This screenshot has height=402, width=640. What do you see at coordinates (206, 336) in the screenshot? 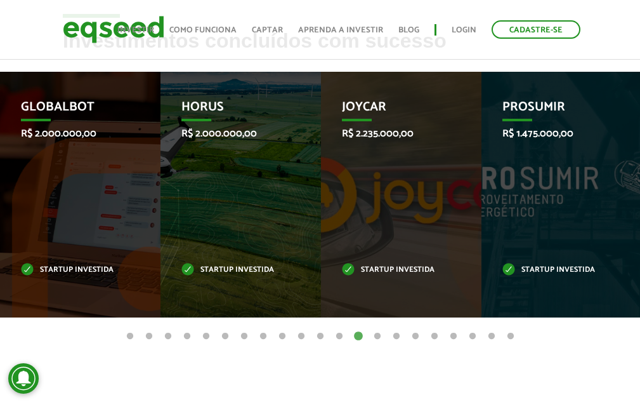
I see `button: 5 of 21` at bounding box center [206, 336].